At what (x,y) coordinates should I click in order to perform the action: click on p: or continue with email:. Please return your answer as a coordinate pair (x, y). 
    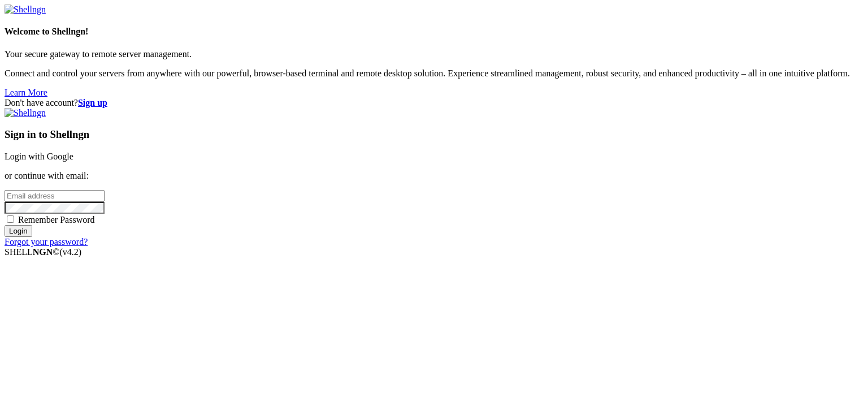
    Looking at the image, I should click on (434, 176).